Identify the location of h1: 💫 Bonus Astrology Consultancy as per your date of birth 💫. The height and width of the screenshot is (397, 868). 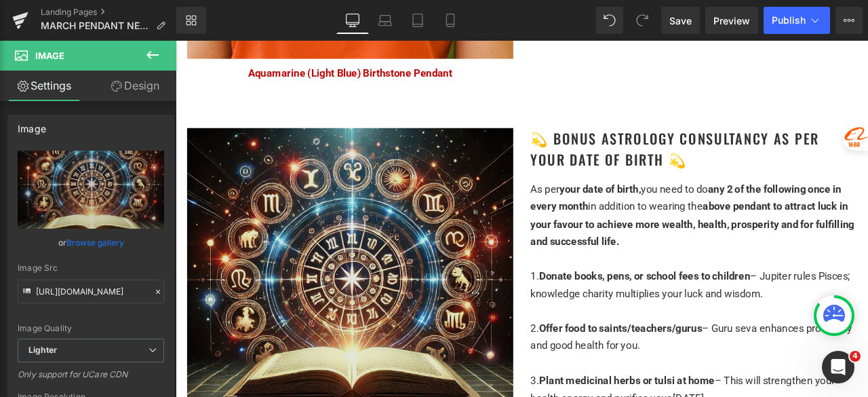
(614, 127).